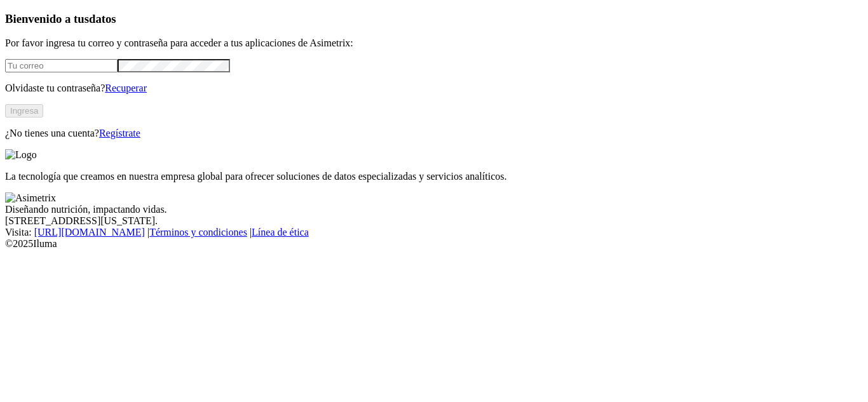  What do you see at coordinates (434, 133) in the screenshot?
I see `p: ¿No tienes una cuenta?` at bounding box center [434, 133].